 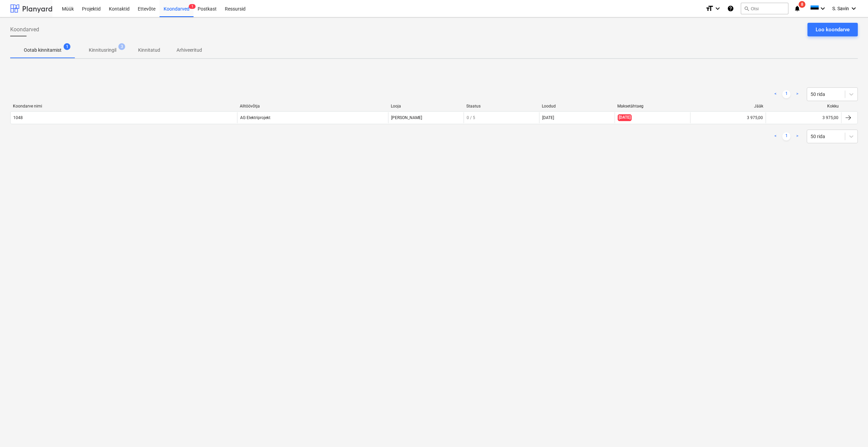 What do you see at coordinates (122, 47) in the screenshot?
I see `span: 3` at bounding box center [122, 47].